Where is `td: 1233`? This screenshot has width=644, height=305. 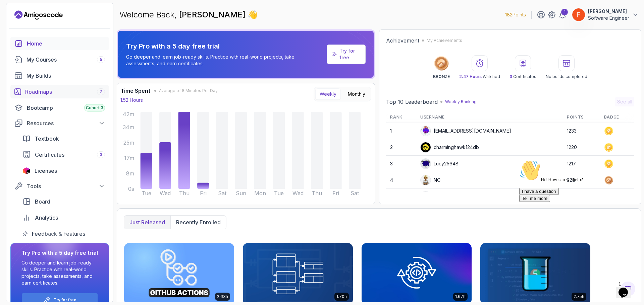 td: 1233 is located at coordinates (581, 131).